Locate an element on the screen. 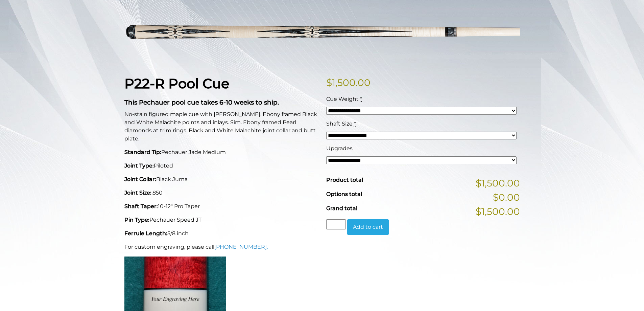 The width and height of the screenshot is (644, 311). p: Black Juma is located at coordinates (221, 179).